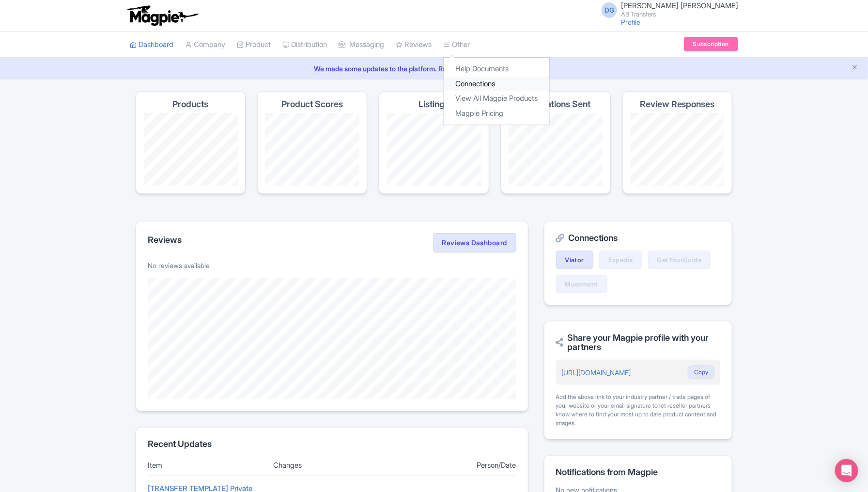  I want to click on div: Open Intercom Messenger, so click(847, 470).